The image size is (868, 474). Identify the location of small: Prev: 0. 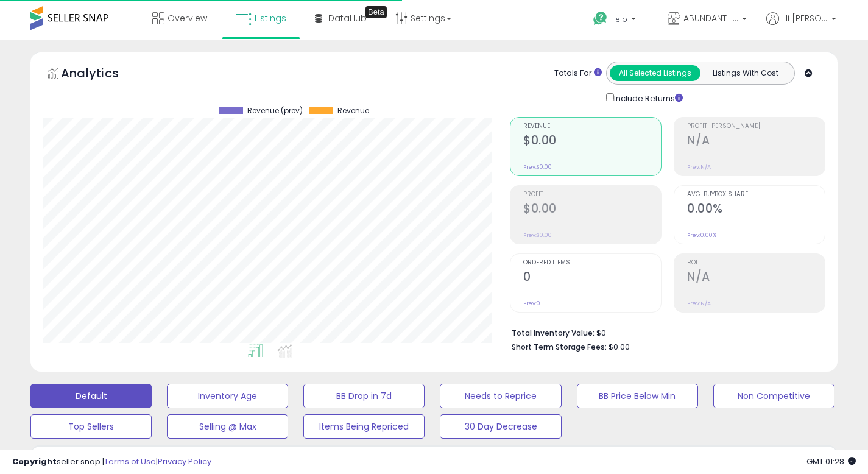
(532, 304).